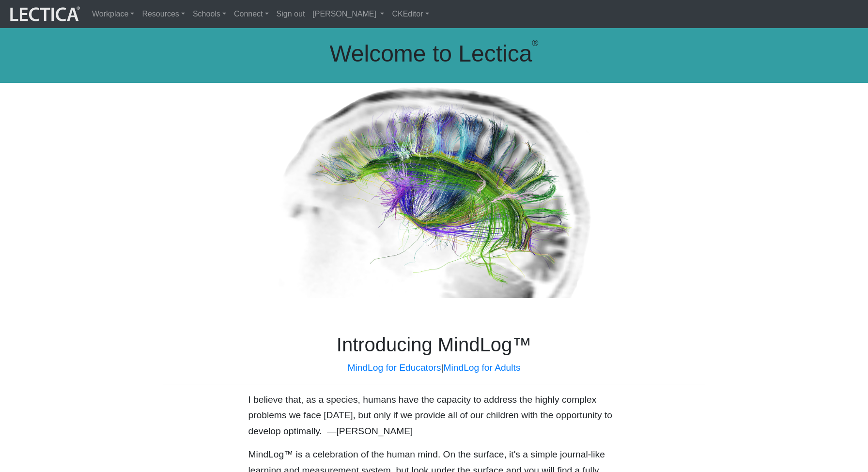 The image size is (868, 472). Describe the element at coordinates (434, 190) in the screenshot. I see `img: Human Connectome Project Image` at that location.